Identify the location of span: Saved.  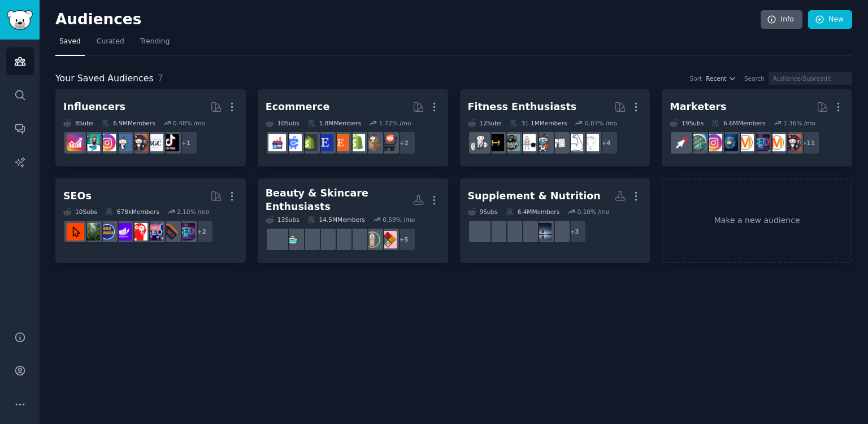
(70, 41).